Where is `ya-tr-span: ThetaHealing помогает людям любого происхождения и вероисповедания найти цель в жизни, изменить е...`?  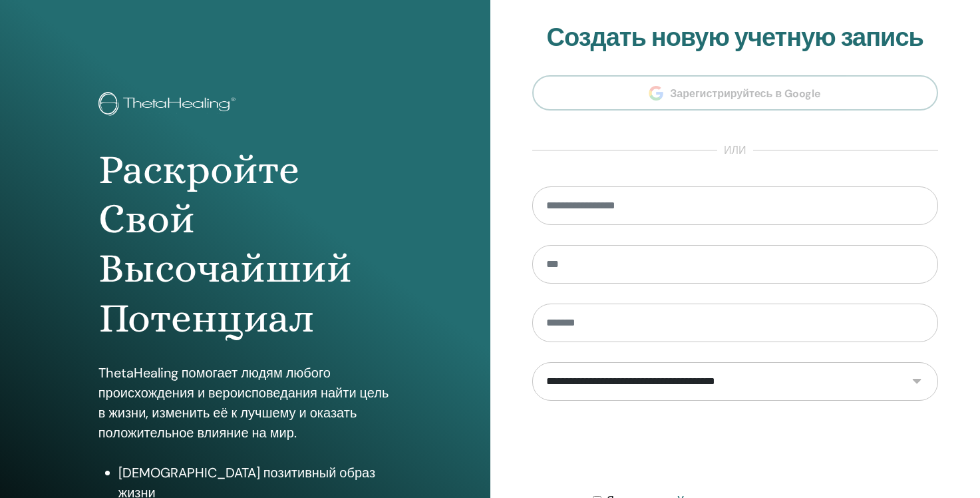
ya-tr-span: ThetaHealing помогает людям любого происхождения и вероисповедания найти цель в жизни, изменить е... is located at coordinates (244, 403).